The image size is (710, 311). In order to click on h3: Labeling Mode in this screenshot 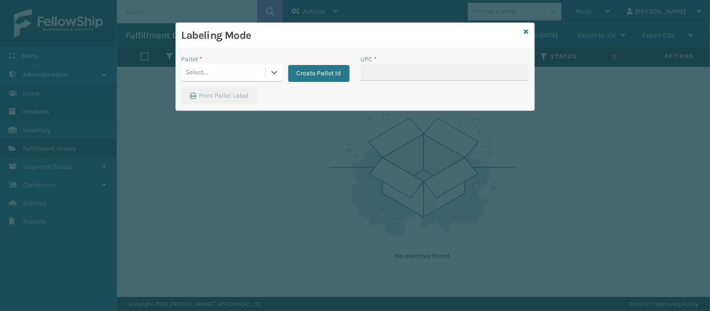, I will do `click(351, 36)`.